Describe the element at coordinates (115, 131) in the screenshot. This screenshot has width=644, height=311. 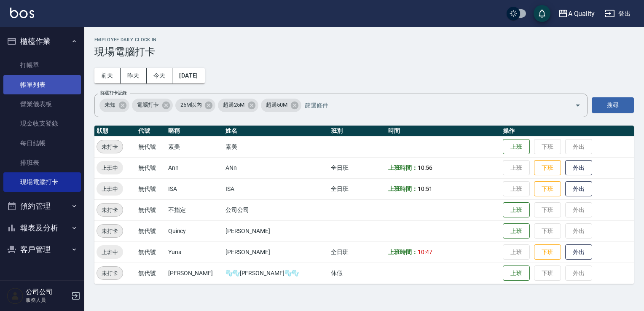
I see `th: 狀態` at that location.